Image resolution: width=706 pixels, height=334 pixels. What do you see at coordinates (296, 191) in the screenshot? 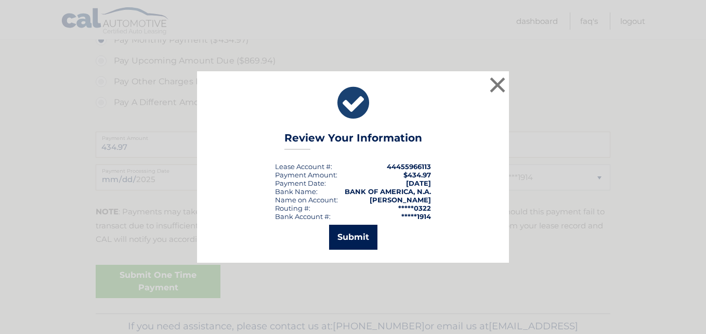
I see `div: Bank Name:` at bounding box center [296, 191].